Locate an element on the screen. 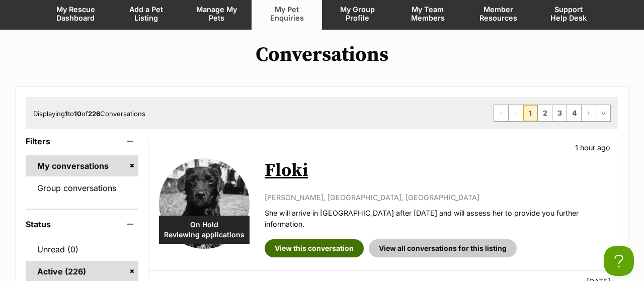  a: My conversations is located at coordinates (82, 166).